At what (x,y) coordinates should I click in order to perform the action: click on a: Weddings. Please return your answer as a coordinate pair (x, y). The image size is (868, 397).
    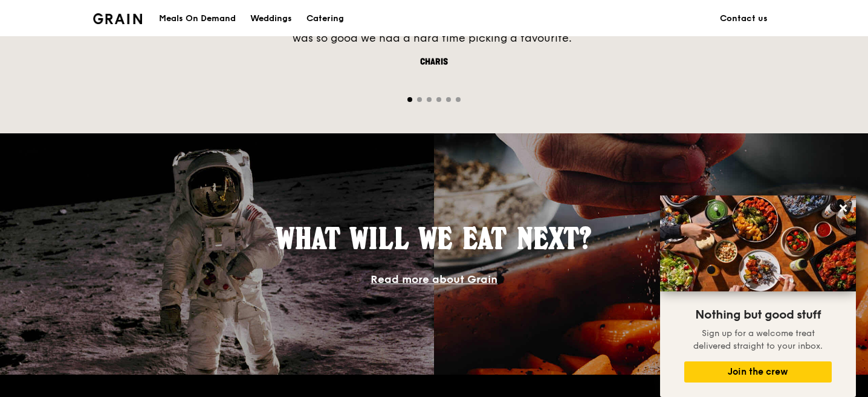
    Looking at the image, I should click on (271, 18).